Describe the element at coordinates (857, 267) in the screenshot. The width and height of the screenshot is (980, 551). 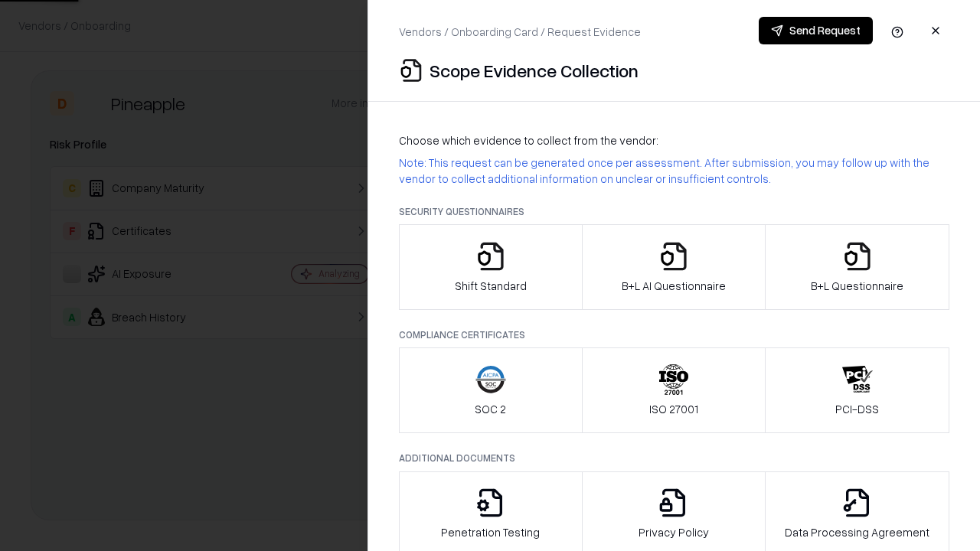
I see `button: B+L Questionnaire` at that location.